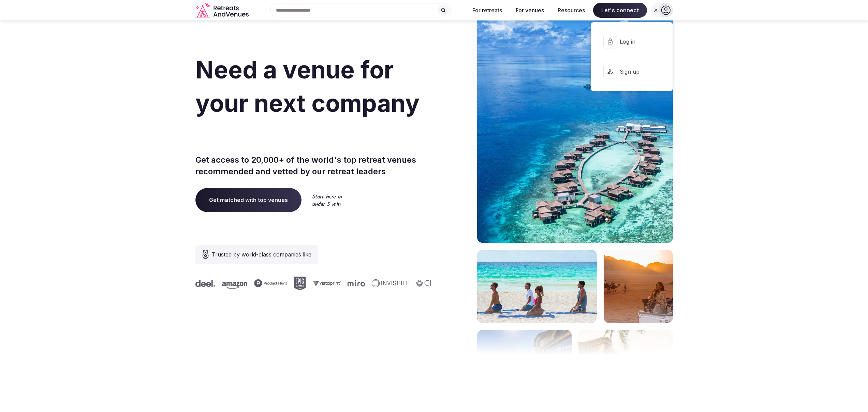  Describe the element at coordinates (223, 10) in the screenshot. I see `svg: Retreats and Venues company logo` at that location.